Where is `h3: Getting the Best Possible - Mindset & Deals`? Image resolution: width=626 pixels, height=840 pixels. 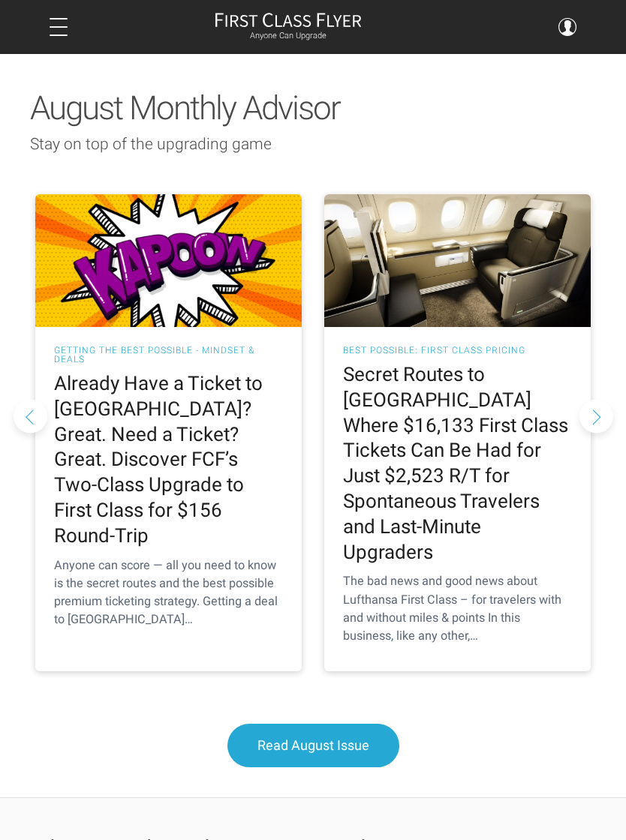 h3: Getting the Best Possible - Mindset & Deals is located at coordinates (168, 354).